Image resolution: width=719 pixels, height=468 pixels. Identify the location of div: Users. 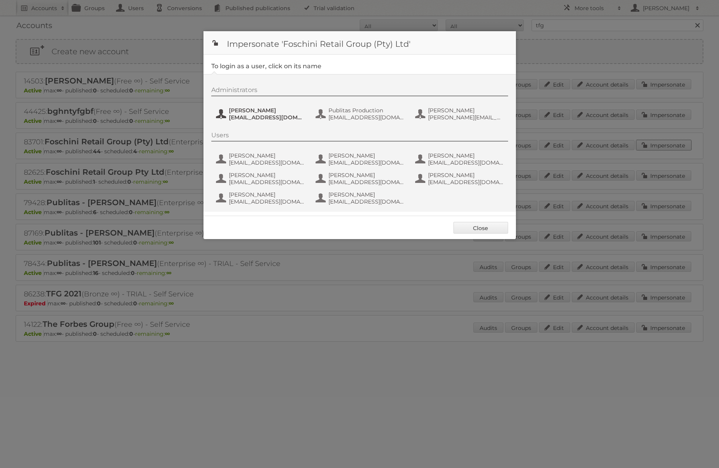
(359, 137).